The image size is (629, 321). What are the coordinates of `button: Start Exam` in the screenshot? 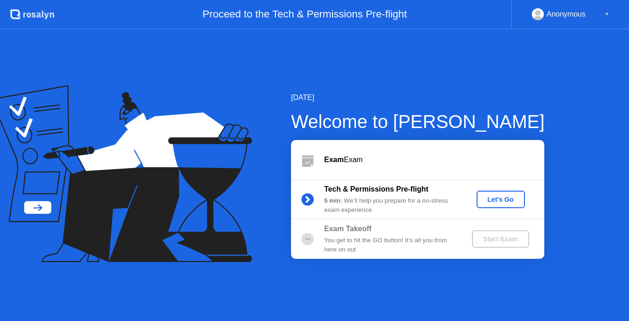 It's located at (500, 239).